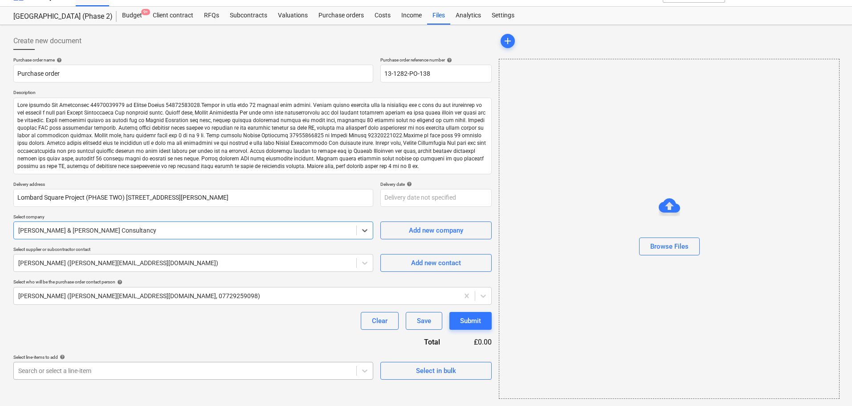 The width and height of the screenshot is (852, 406). What do you see at coordinates (436, 370) in the screenshot?
I see `div: Select in bulk` at bounding box center [436, 370].